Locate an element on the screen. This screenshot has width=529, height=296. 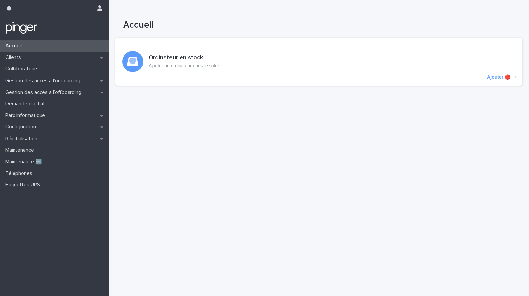
p: Parc informatique is located at coordinates (26, 115).